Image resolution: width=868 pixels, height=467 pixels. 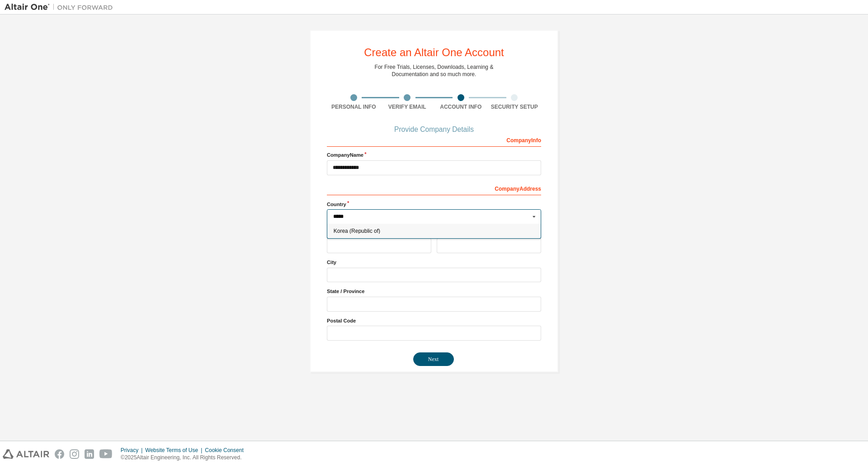 I want to click on img: linkedin.svg, so click(x=89, y=453).